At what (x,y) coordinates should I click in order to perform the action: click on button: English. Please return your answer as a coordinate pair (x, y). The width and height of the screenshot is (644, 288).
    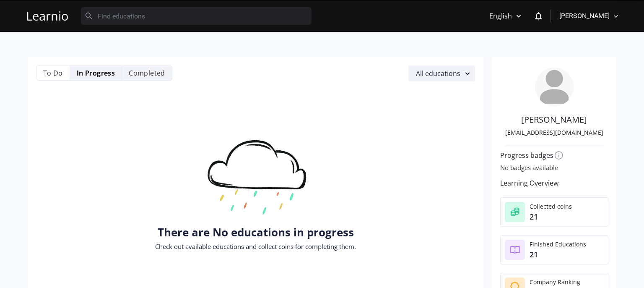
    Looking at the image, I should click on (504, 16).